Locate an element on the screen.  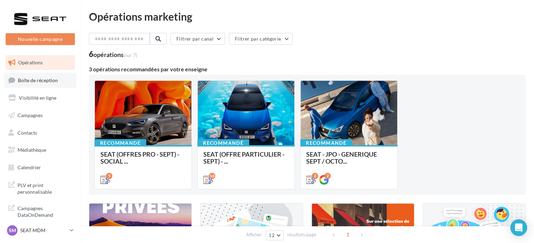
p: SEAT MDM is located at coordinates (43, 231).